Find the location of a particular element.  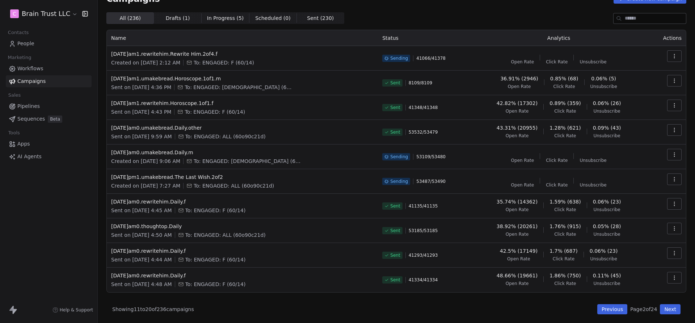

span: Brain Trust LLC is located at coordinates (46, 14).